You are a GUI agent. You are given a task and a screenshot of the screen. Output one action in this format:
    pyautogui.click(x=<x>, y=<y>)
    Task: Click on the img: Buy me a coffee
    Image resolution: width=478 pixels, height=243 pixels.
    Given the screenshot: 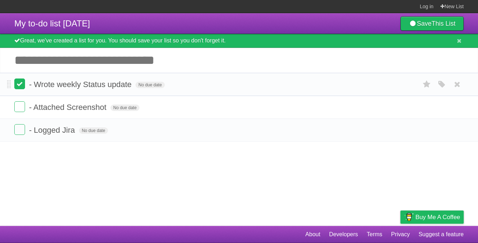 What is the action you would take?
    pyautogui.click(x=408, y=217)
    